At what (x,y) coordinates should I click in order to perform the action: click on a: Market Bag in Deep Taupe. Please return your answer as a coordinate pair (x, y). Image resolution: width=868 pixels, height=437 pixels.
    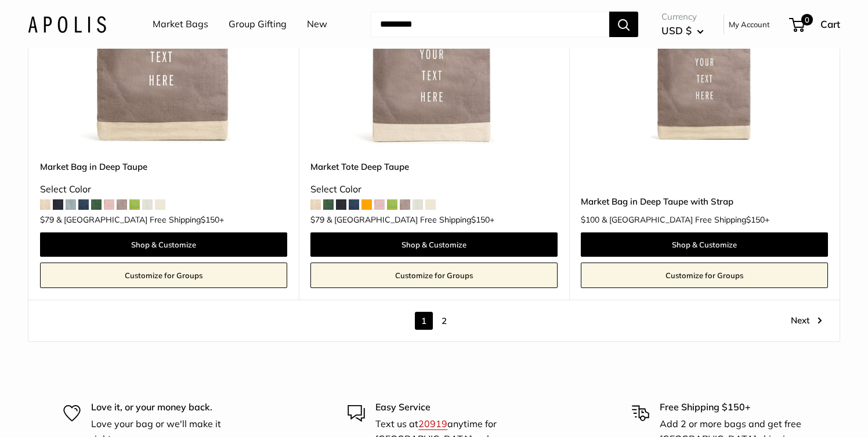
    Looking at the image, I should click on (163, 166).